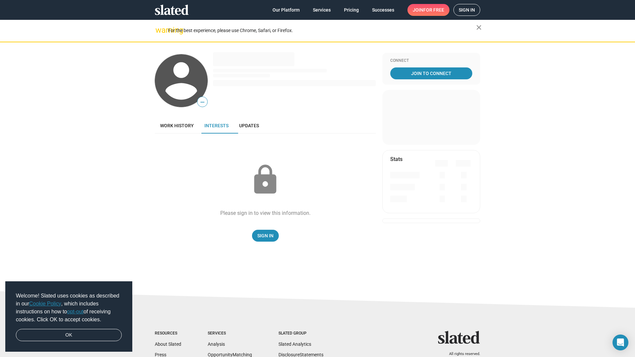  Describe the element at coordinates (431, 61) in the screenshot. I see `div: Connect` at that location.